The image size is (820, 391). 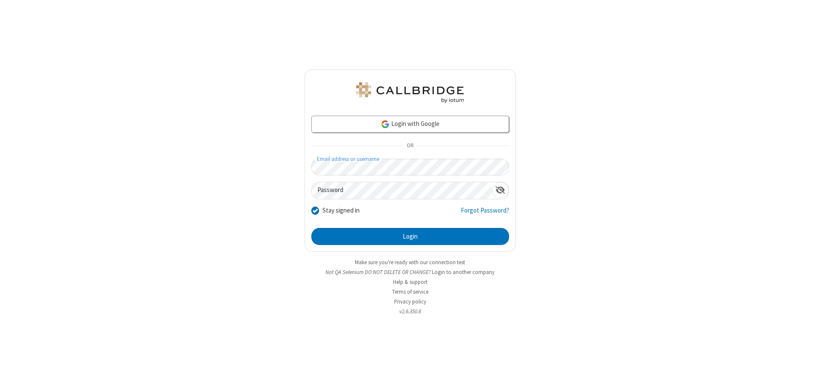 I want to click on button: Login to another company, so click(x=463, y=272).